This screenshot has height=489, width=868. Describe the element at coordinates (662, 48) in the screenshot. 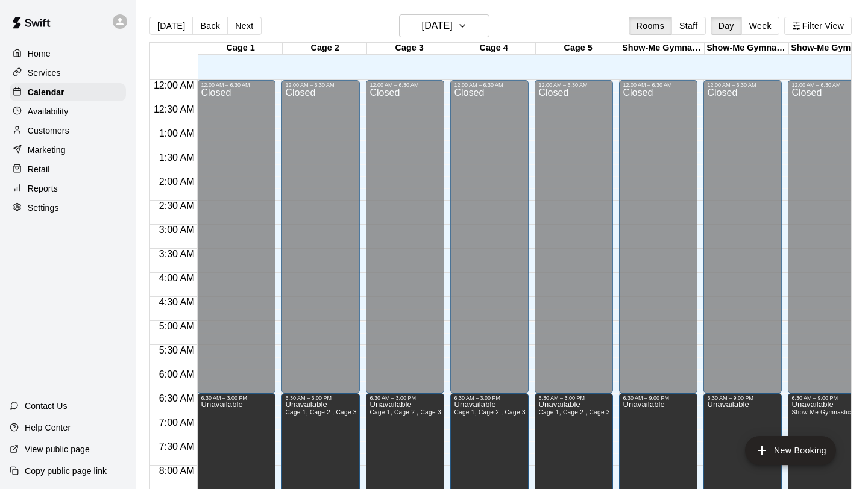

I see `div: Show-Me Gymnastics Cage 1` at that location.